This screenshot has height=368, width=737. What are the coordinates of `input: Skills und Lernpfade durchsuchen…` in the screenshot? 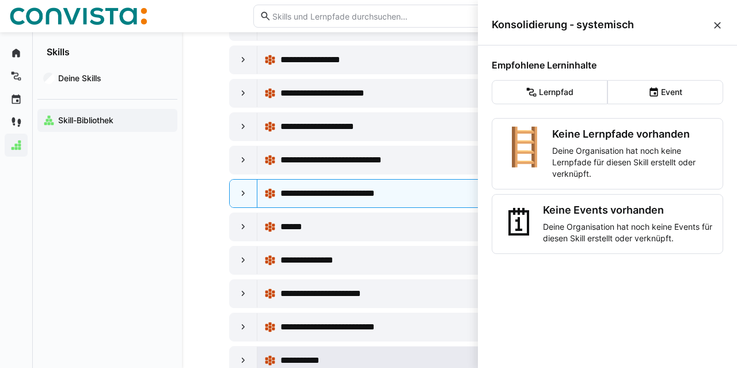 It's located at (374, 16).